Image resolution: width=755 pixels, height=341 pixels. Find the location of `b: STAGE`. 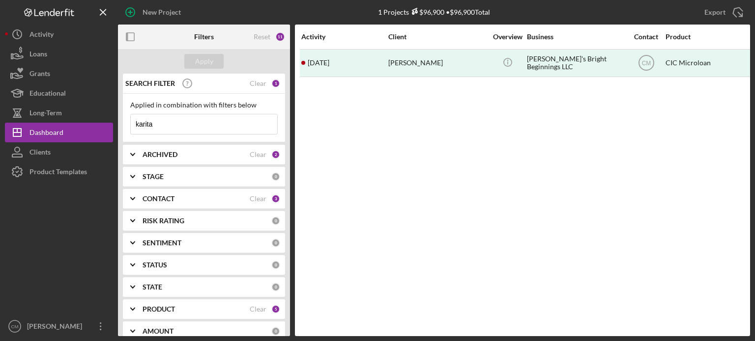

b: STAGE is located at coordinates (153, 177).